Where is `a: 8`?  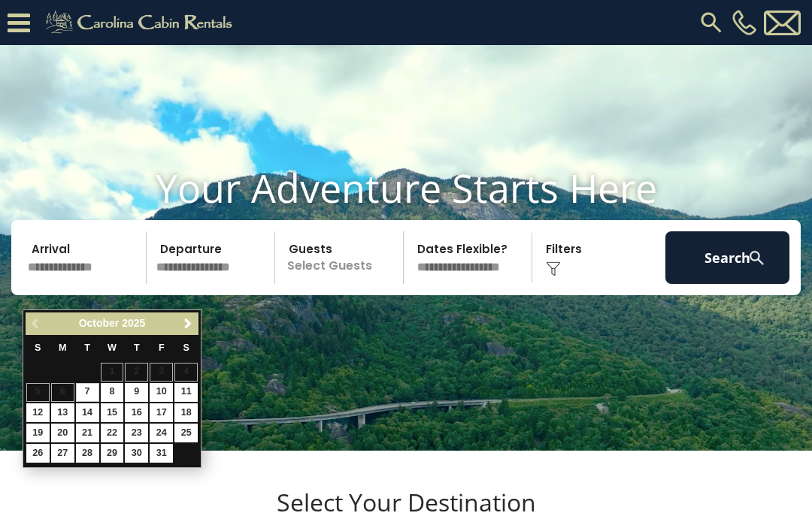 a: 8 is located at coordinates (112, 393).